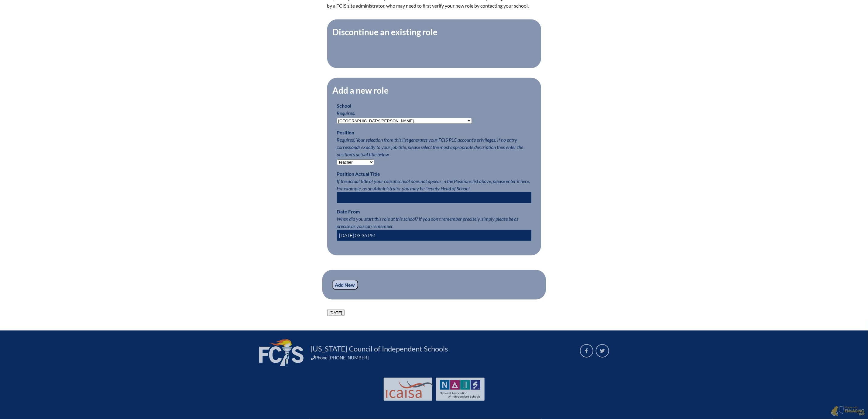  I want to click on legend: Add a new role, so click(360, 90).